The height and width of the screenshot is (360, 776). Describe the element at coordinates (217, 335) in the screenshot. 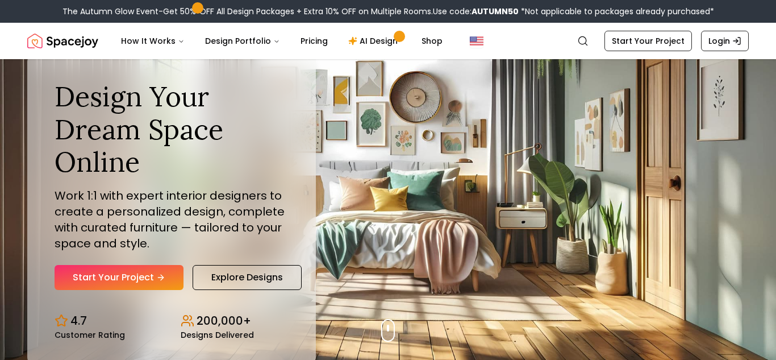

I see `small: Designs Delivered` at that location.